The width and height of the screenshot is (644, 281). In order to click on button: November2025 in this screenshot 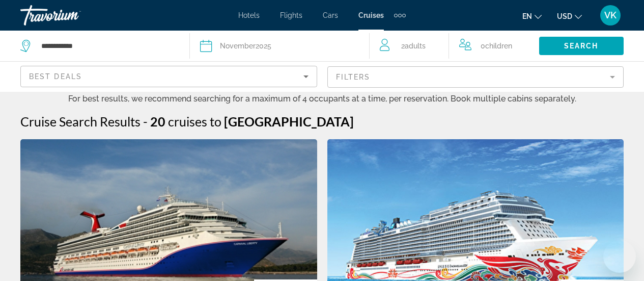, I will do `click(280, 46)`.